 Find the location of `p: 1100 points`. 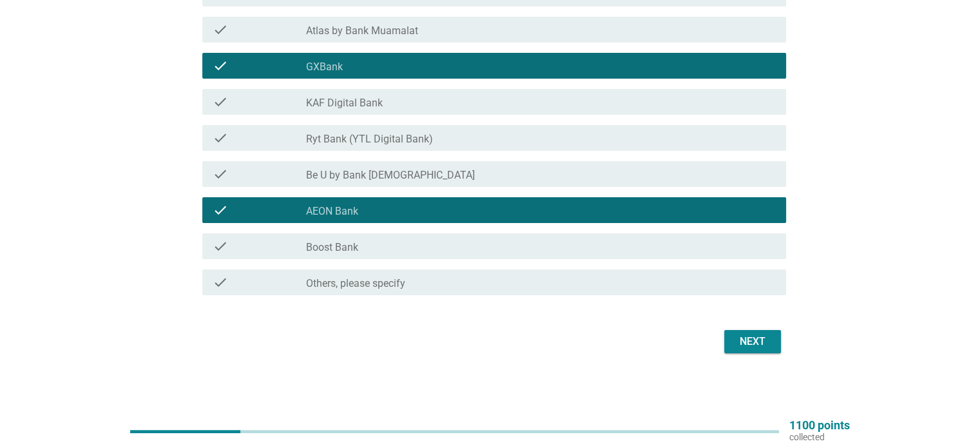

p: 1100 points is located at coordinates (820, 426).